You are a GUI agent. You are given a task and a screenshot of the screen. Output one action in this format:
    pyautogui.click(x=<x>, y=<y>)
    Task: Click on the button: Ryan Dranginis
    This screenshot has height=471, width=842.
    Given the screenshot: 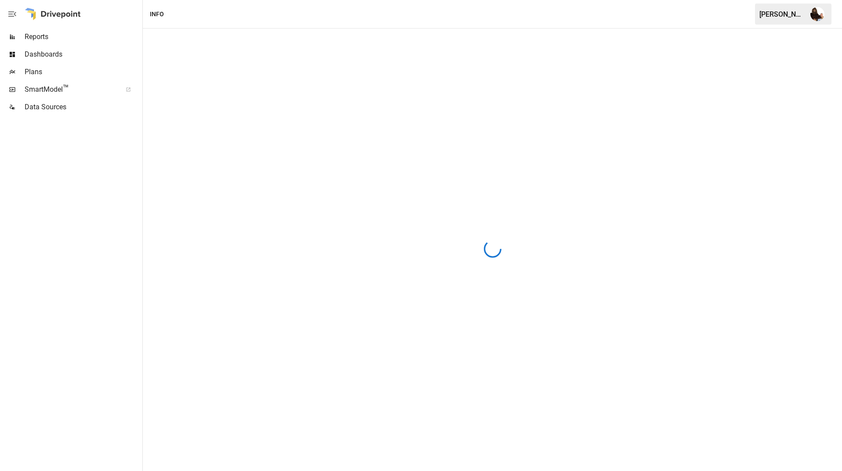 What is the action you would take?
    pyautogui.click(x=817, y=14)
    